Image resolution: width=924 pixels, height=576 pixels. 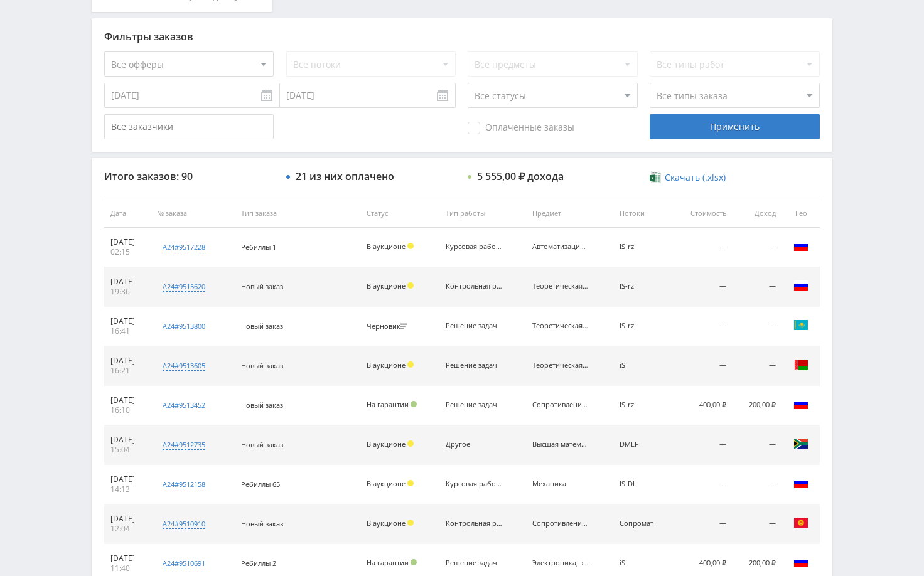 I want to click on div: a24#9510691, so click(x=184, y=563).